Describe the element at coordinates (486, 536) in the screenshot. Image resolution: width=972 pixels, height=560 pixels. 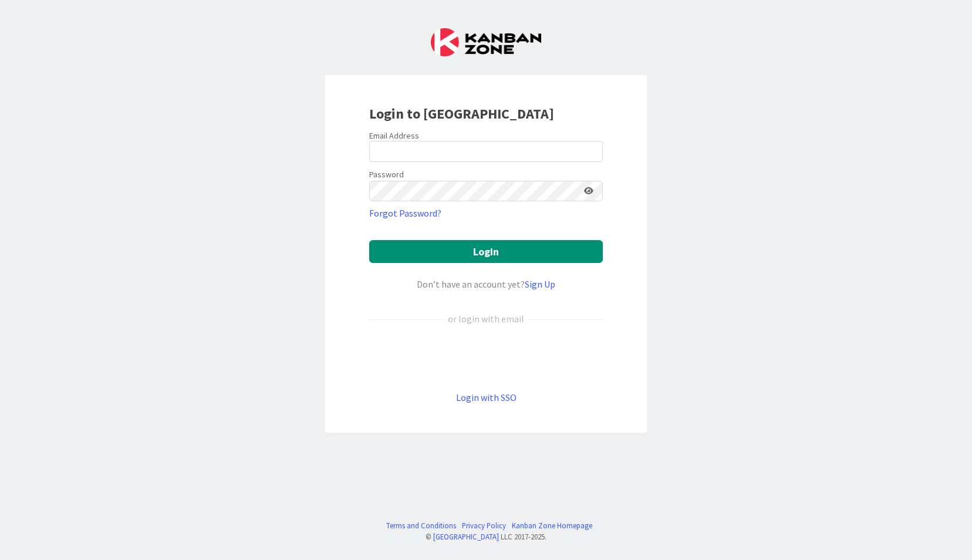
I see `div: © LLC 2017- 2025 .` at that location.